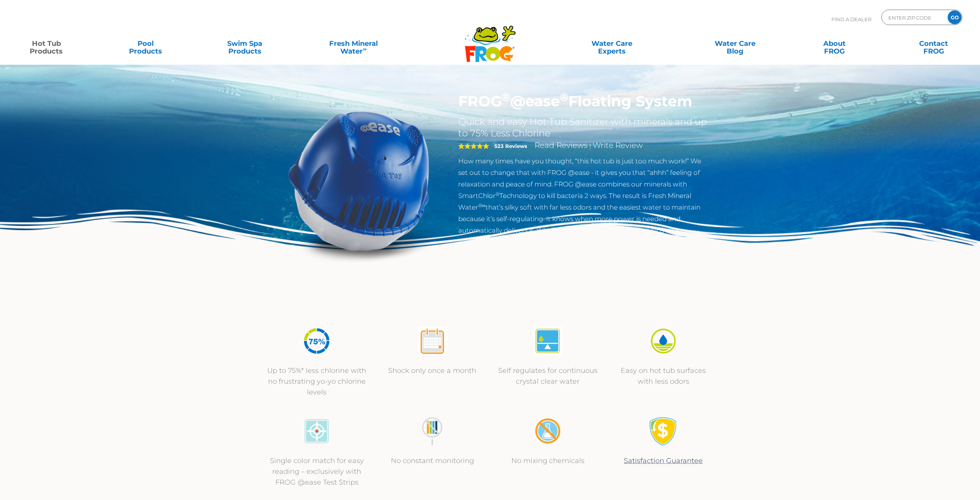  Describe the element at coordinates (432, 431) in the screenshot. I see `img: no-constant-monitoring1` at that location.